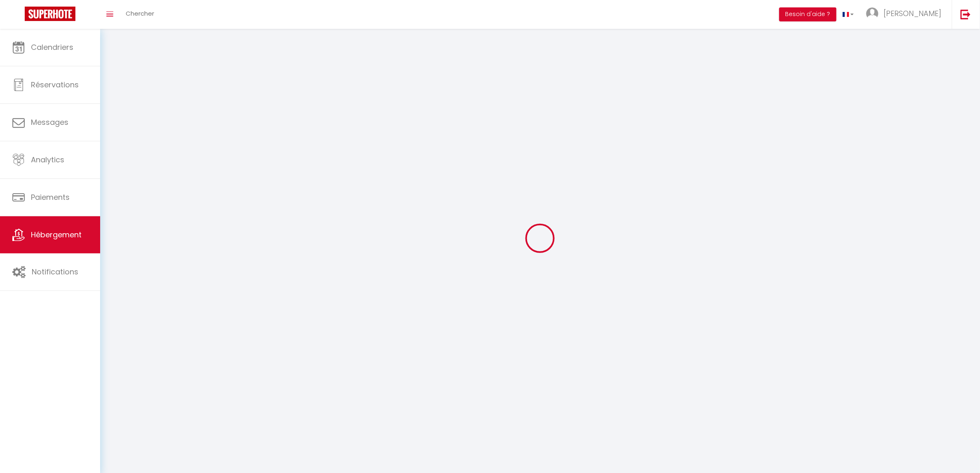  What do you see at coordinates (808, 14) in the screenshot?
I see `button: Besoin d'aide ?` at bounding box center [808, 14].